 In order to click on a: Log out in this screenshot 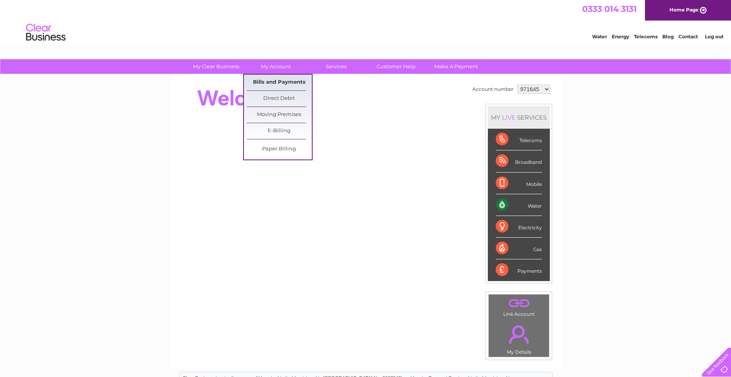, I will do `click(714, 36)`.